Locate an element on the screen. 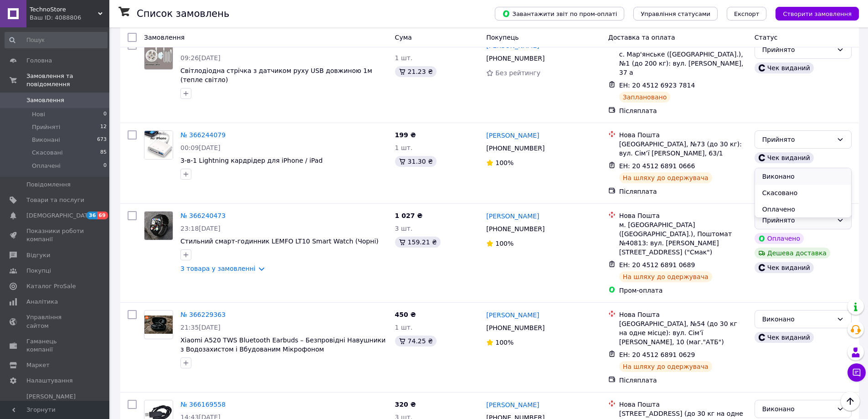 The height and width of the screenshot is (419, 868). span: 12 is located at coordinates (103, 127).